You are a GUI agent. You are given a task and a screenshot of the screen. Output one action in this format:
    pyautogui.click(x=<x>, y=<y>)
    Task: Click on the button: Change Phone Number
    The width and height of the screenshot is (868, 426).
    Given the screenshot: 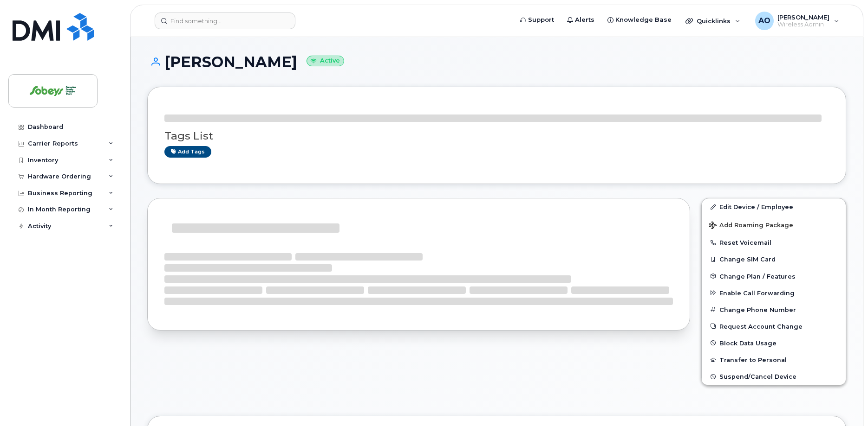 What is the action you would take?
    pyautogui.click(x=773, y=309)
    